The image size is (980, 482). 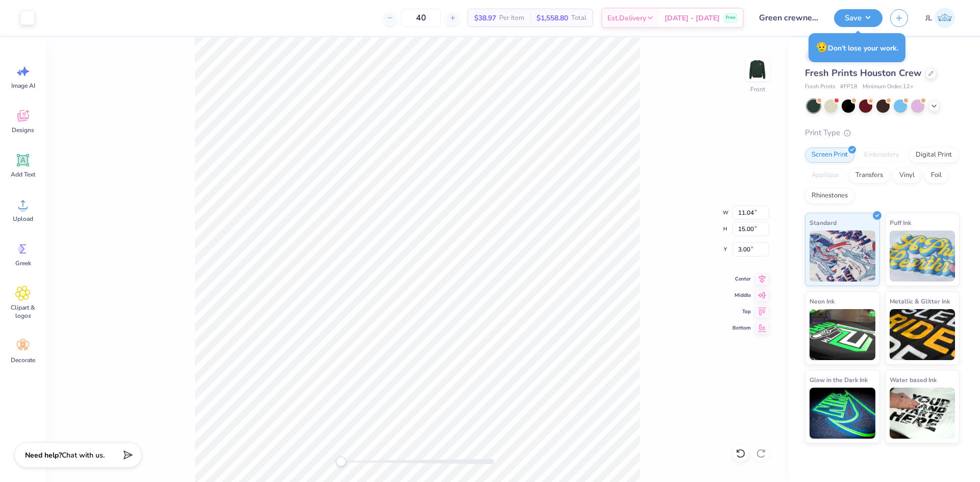 I want to click on span: Greek, so click(x=23, y=263).